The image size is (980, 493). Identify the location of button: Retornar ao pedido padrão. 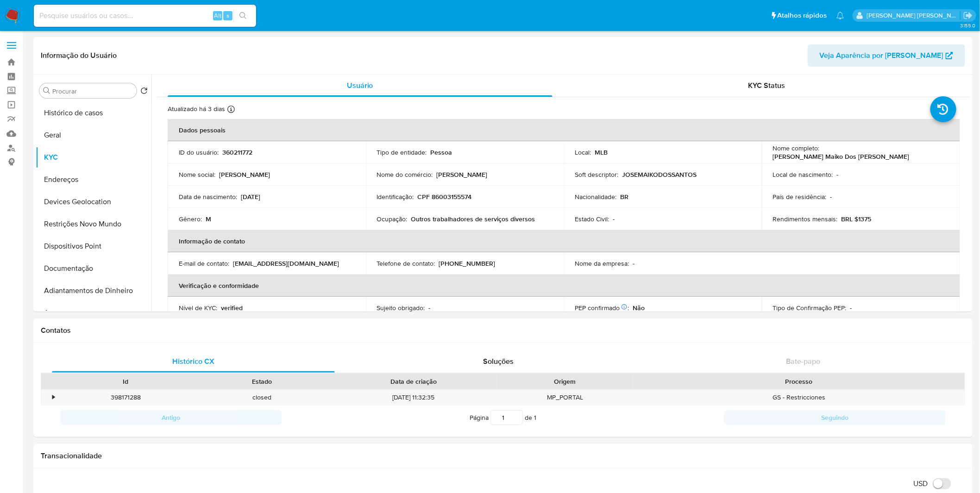
(144, 92).